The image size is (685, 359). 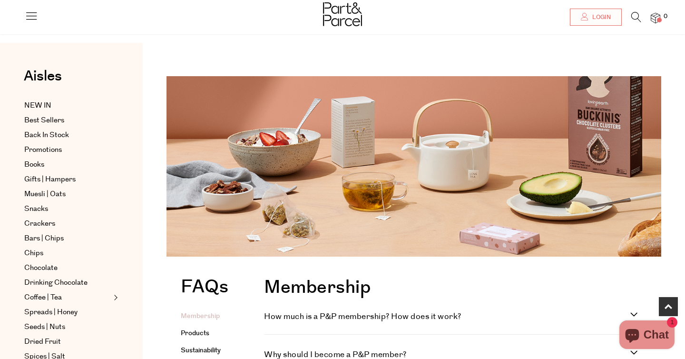 I want to click on img: faq-image_1344x_crop_center.png, so click(x=414, y=166).